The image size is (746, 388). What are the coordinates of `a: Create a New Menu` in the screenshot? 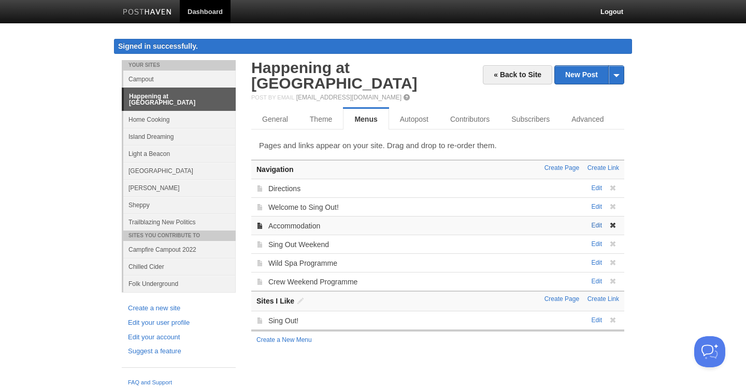 It's located at (284, 340).